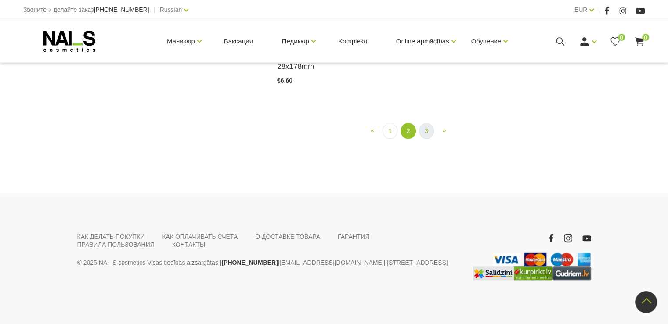  I want to click on img: www.gudriem.lv/veikali/lv, so click(572, 273).